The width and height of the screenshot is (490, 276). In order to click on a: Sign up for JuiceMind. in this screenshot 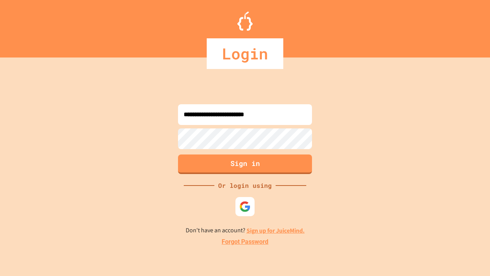, I will do `click(276, 230)`.